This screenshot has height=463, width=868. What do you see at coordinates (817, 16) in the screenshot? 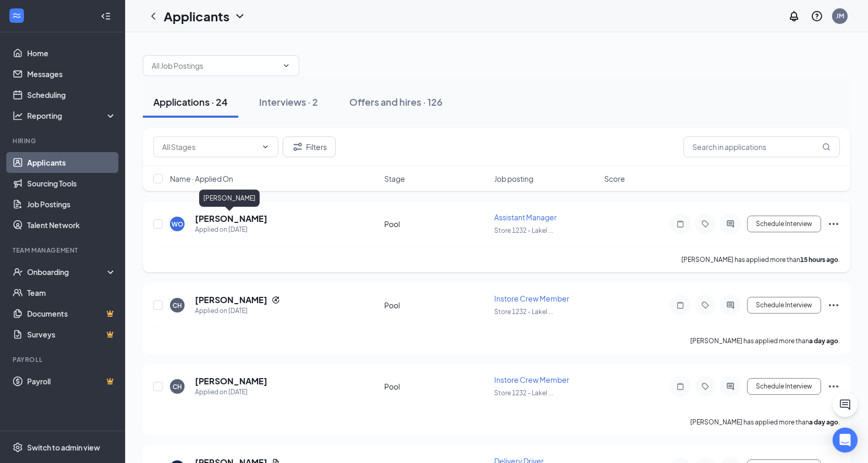
I see `svg: QuestionInfo` at bounding box center [817, 16].